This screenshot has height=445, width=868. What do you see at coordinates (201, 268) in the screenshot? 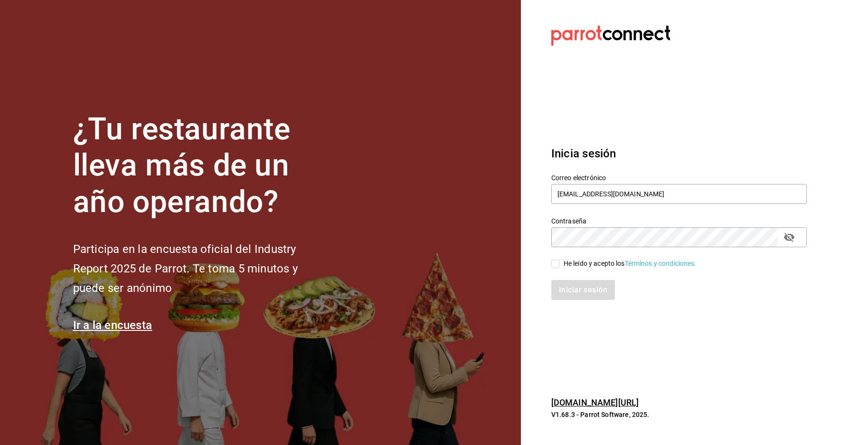
I see `h2: Participa en la encuesta oficial del Industry Report 2025 de Parrot. Te toma 5 minutos y puede se...` at bounding box center [201, 268].